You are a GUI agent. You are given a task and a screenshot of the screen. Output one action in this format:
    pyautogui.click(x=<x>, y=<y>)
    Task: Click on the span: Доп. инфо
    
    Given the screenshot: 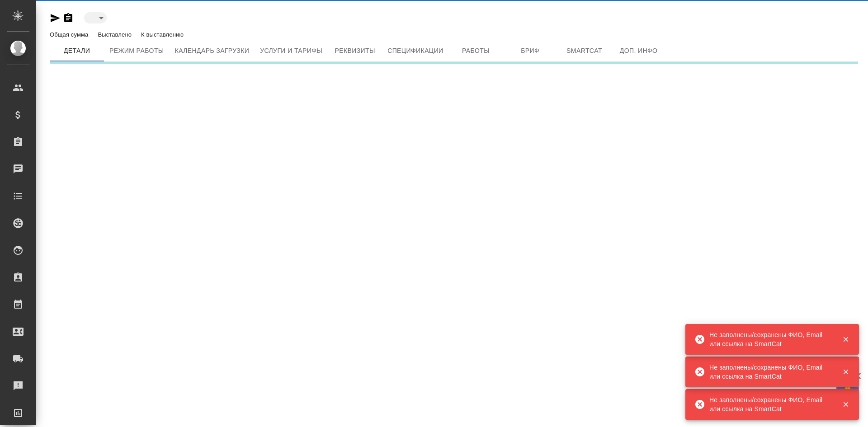 What is the action you would take?
    pyautogui.click(x=639, y=51)
    